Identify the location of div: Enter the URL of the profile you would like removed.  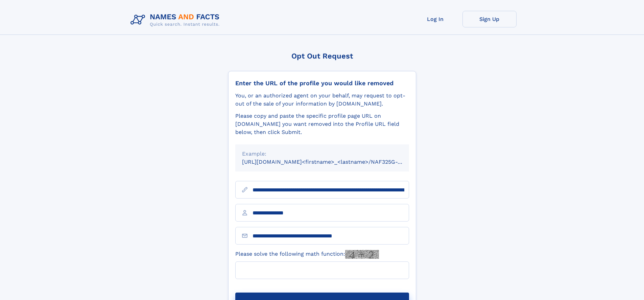
(322, 83).